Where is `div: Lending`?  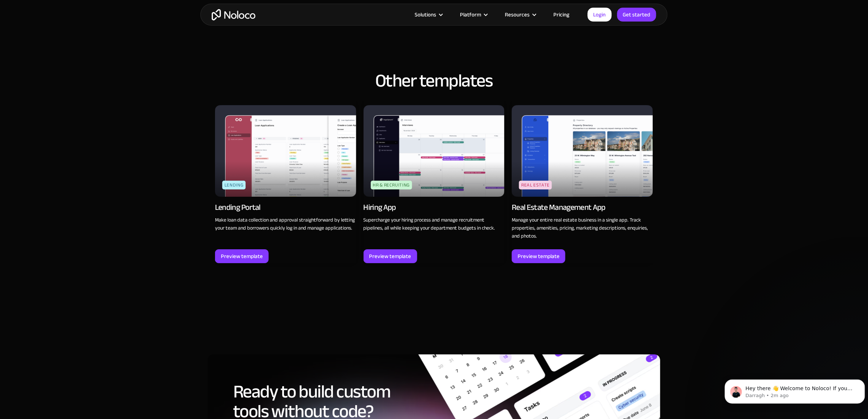 div: Lending is located at coordinates (234, 185).